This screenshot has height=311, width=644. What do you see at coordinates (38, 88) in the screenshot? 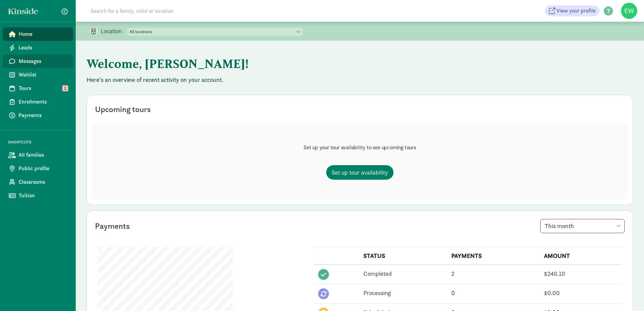
I see `a: Tours 1` at bounding box center [38, 88].